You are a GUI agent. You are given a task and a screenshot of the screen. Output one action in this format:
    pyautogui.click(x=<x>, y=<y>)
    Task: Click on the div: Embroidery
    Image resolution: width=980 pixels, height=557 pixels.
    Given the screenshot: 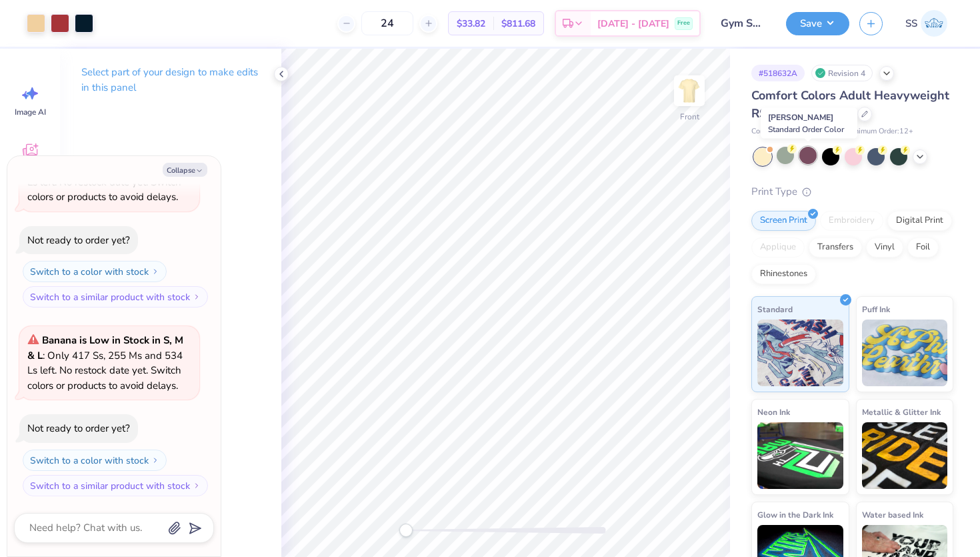 What is the action you would take?
    pyautogui.click(x=851, y=221)
    